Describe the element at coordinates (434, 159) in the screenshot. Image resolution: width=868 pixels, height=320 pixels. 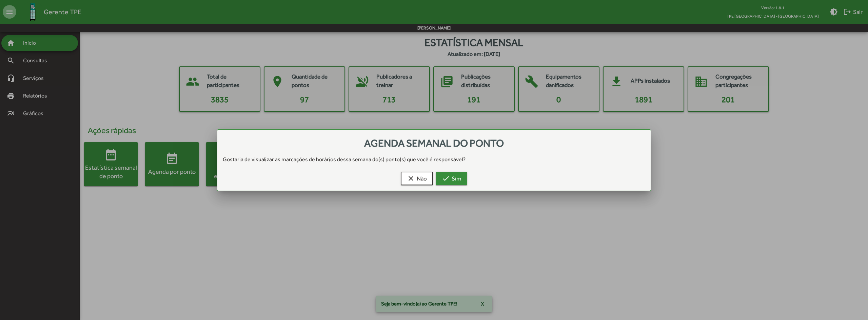
I see `div: Gostaria de visualizar as marcações de horários dessa semana do(s) ponto(s) que você é responsável?` at that location.